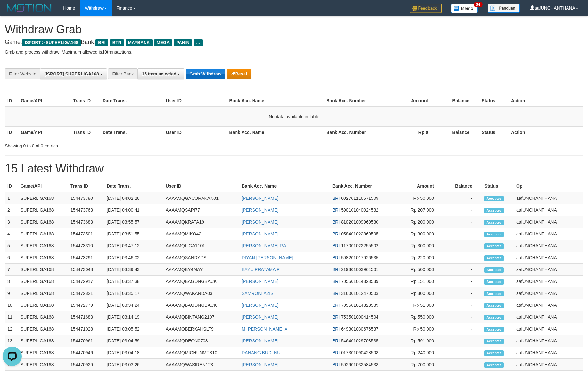 This screenshot has height=371, width=588. I want to click on span: Copy 117001022255502 to clipboard, so click(359, 246).